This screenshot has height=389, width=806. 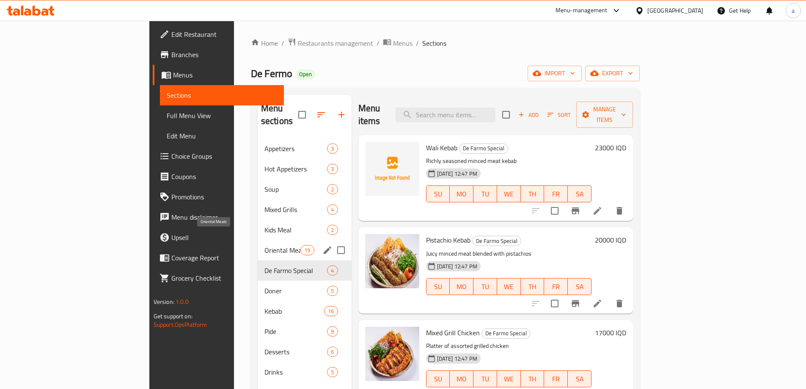 What do you see at coordinates (218, 177) in the screenshot?
I see `a: Coupons` at bounding box center [218, 177].